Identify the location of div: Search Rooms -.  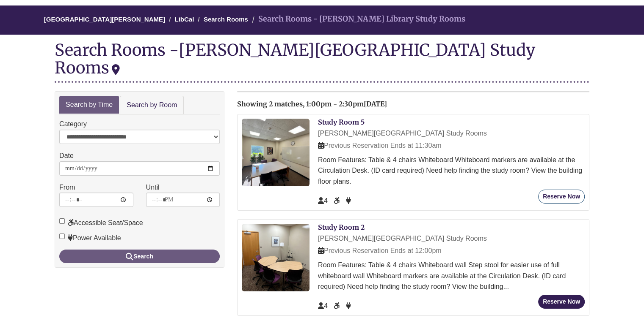
(322, 62).